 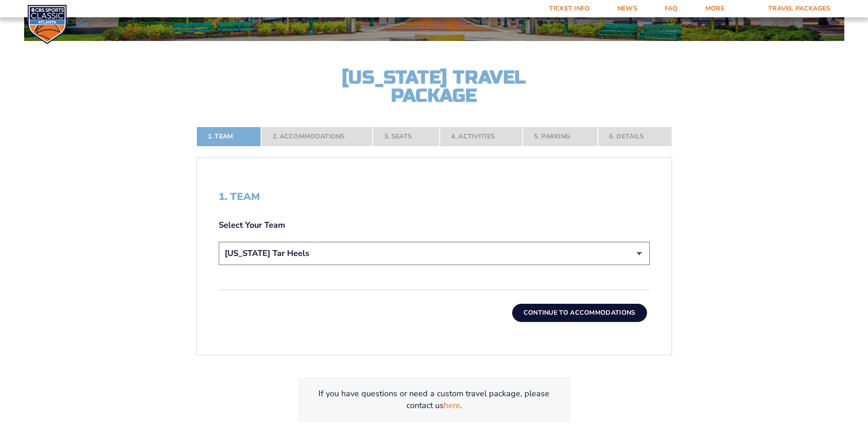 I want to click on p: If you have questions or need a custom travel package, please contact us ., so click(x=435, y=400).